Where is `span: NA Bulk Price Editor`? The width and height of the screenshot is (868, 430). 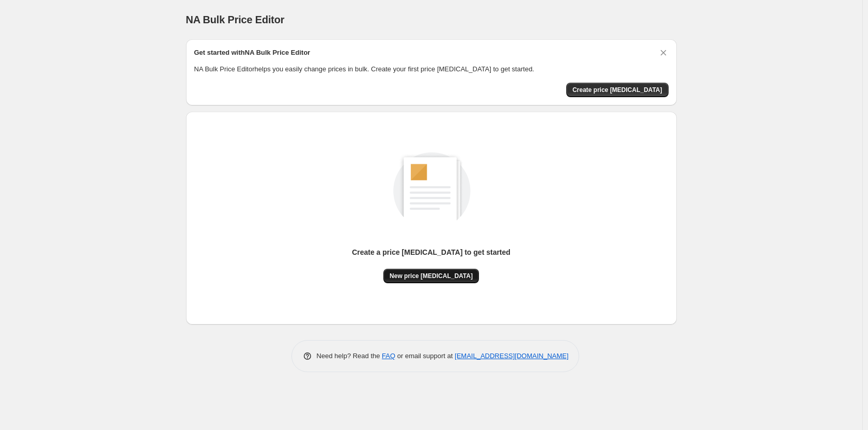 span: NA Bulk Price Editor is located at coordinates (235, 20).